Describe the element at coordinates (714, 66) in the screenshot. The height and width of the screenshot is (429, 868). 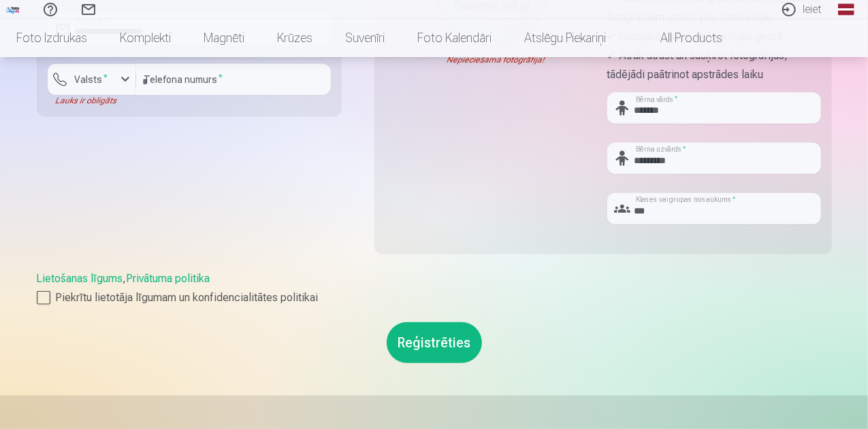
I see `p: ✔ Ātrāk atrast un sašķirot fotogrāfijas, tādējādi paātrinot apstrādes laiku` at that location.